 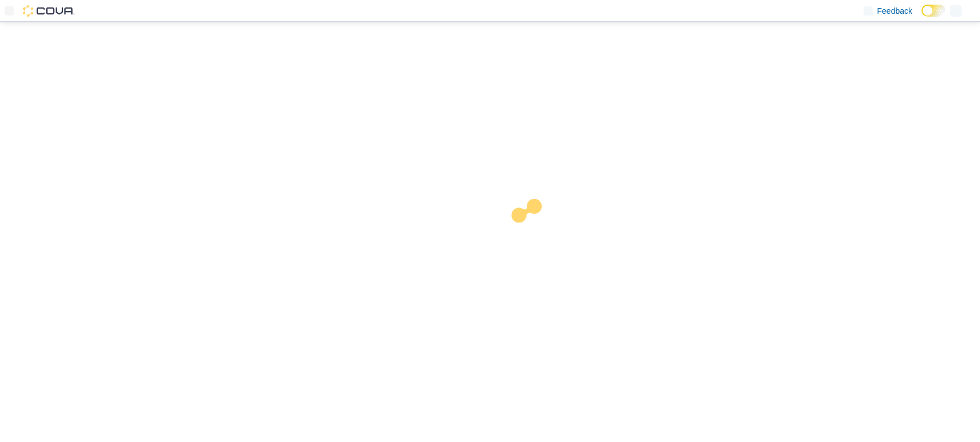 What do you see at coordinates (922, 17) in the screenshot?
I see `span: Dark Mode` at bounding box center [922, 17].